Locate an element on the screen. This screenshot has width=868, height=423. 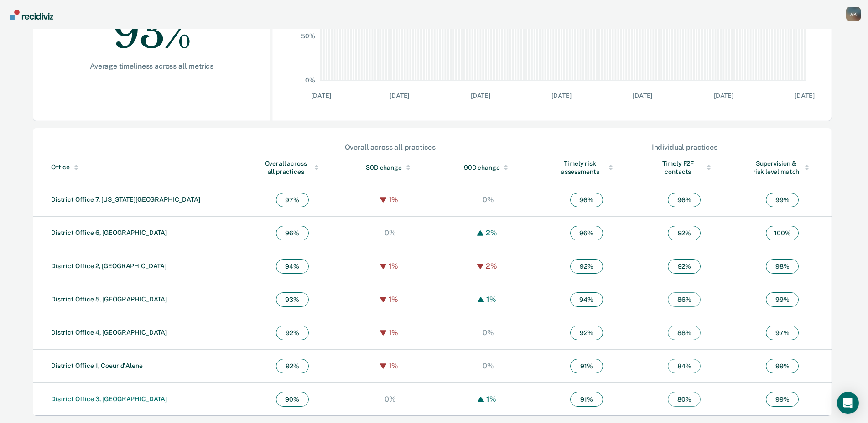
span: 98 % is located at coordinates (782, 266).